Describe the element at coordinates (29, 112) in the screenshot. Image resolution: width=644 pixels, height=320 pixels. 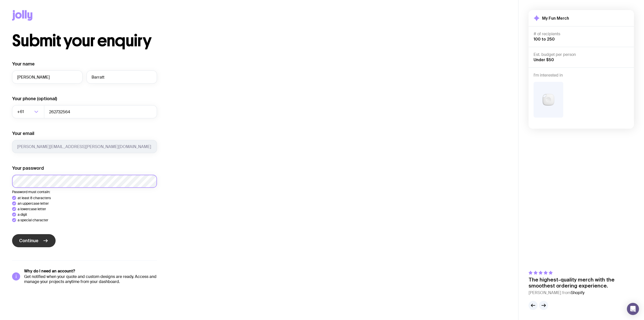
I see `input: Search for option` at that location.